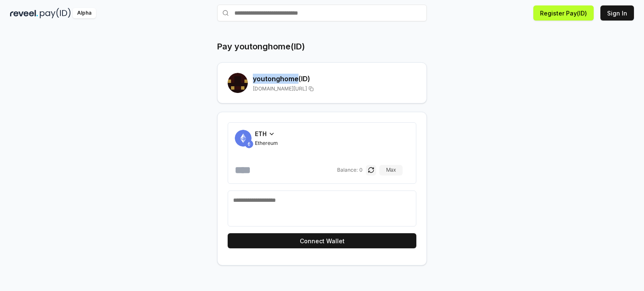 The height and width of the screenshot is (291, 644). What do you see at coordinates (347, 170) in the screenshot?
I see `span: Balance:` at bounding box center [347, 170].